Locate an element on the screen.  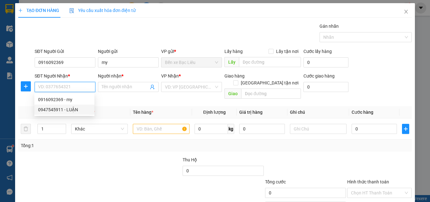
span: Yêu cầu xuất hóa đơn điện tử is located at coordinates (102, 10).